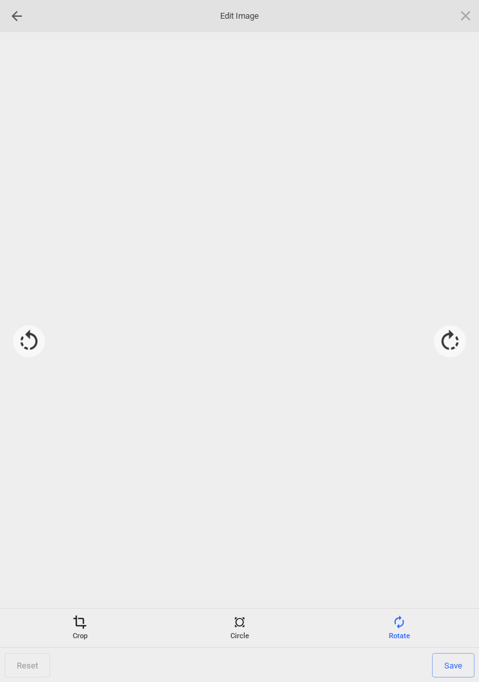 This screenshot has height=682, width=479. I want to click on span: Save, so click(454, 666).